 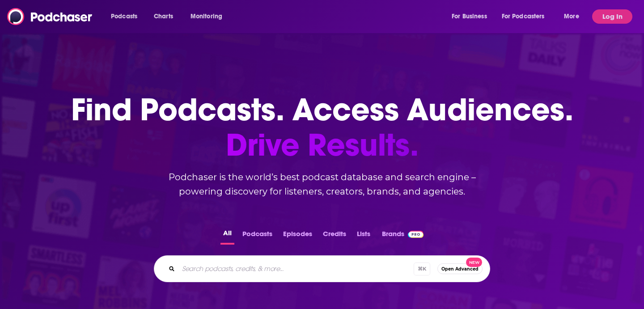 What do you see at coordinates (469, 17) in the screenshot?
I see `span: For Business` at bounding box center [469, 17].